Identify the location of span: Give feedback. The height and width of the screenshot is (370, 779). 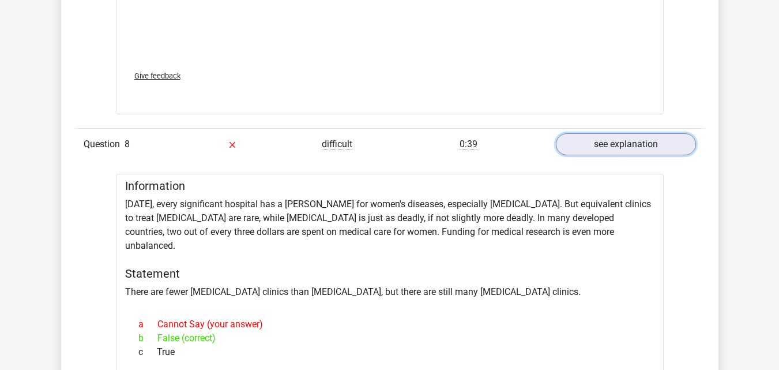
(157, 76).